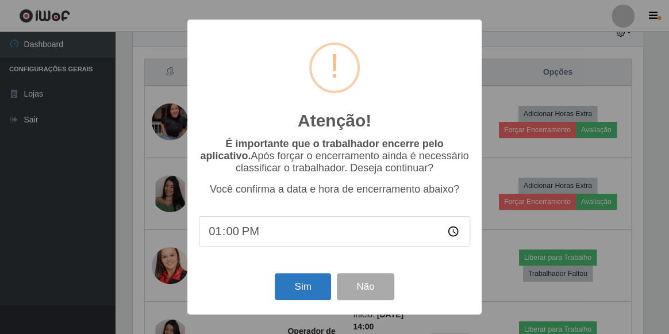 This screenshot has height=334, width=669. Describe the element at coordinates (365, 286) in the screenshot. I see `button: Não` at that location.